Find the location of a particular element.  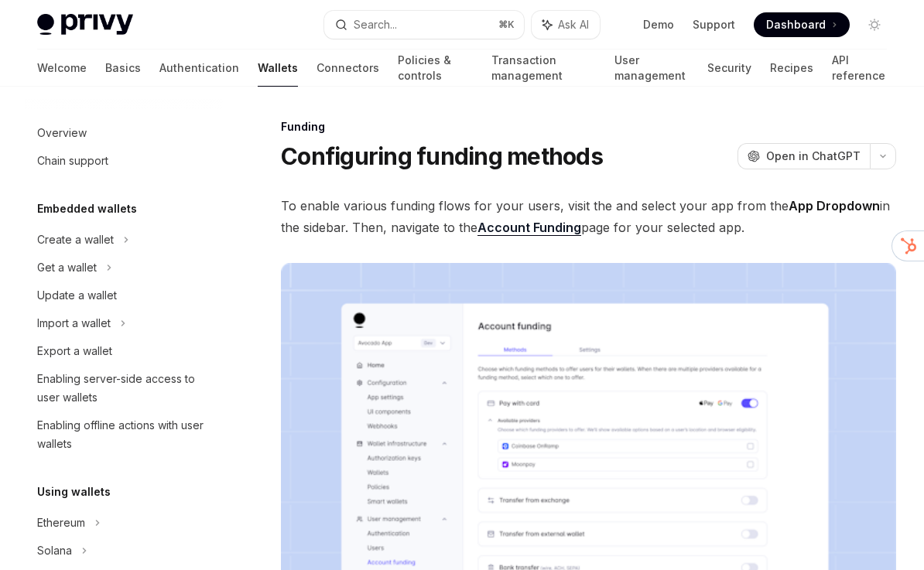

a: Account Funding is located at coordinates (529, 228).